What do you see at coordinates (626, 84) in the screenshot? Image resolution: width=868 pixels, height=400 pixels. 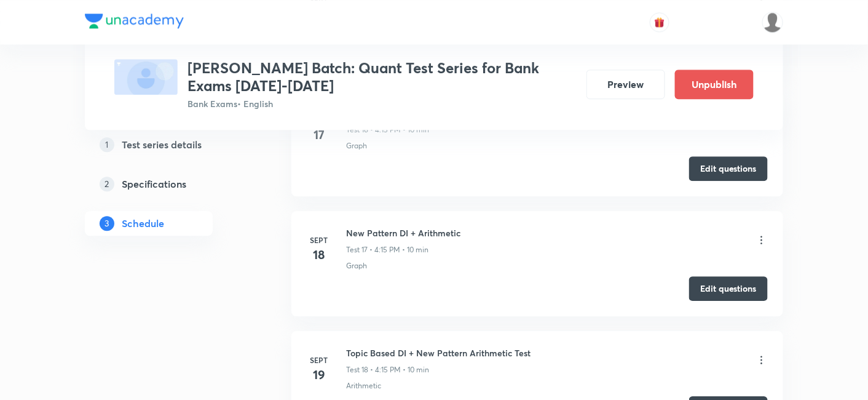 I see `button: Preview` at bounding box center [626, 84].